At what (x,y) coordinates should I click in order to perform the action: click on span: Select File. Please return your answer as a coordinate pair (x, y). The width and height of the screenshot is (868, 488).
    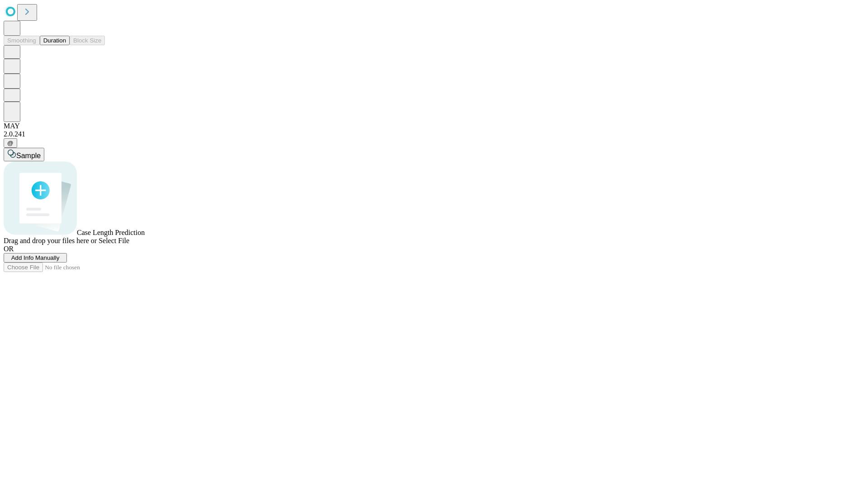
    Looking at the image, I should click on (114, 240).